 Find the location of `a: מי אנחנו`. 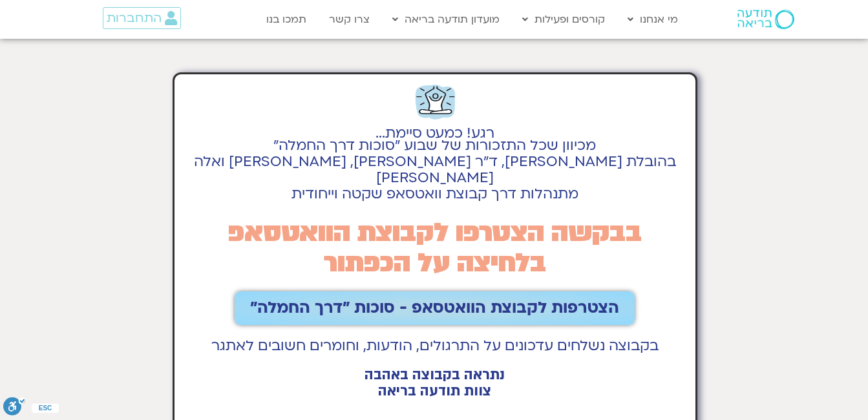

a: מי אנחנו is located at coordinates (653, 19).